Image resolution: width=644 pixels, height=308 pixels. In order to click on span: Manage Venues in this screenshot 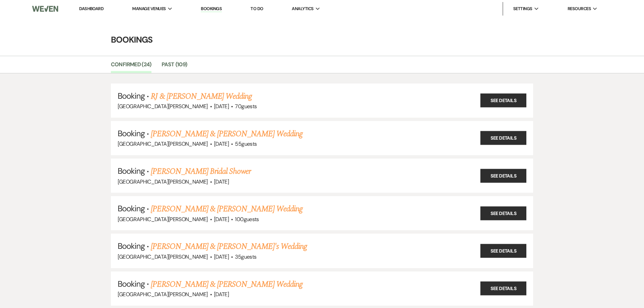, I will do `click(149, 9)`.